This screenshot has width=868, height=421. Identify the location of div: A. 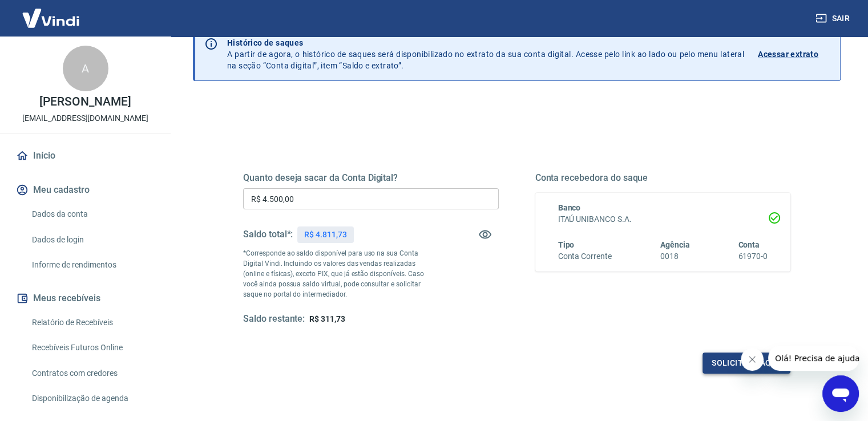
(86, 68).